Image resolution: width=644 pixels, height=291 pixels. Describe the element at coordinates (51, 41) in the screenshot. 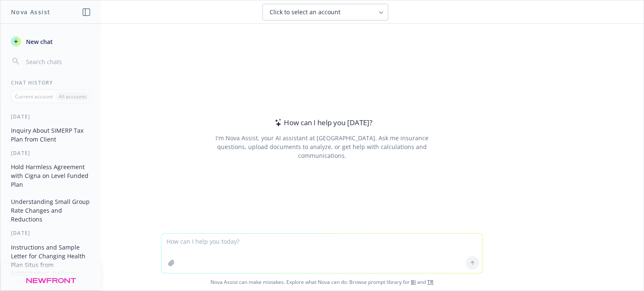

I see `button: New chat` at that location.